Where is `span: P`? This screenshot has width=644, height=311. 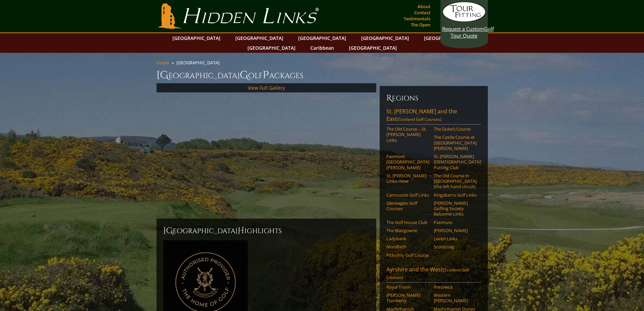
span: P is located at coordinates (266, 75).